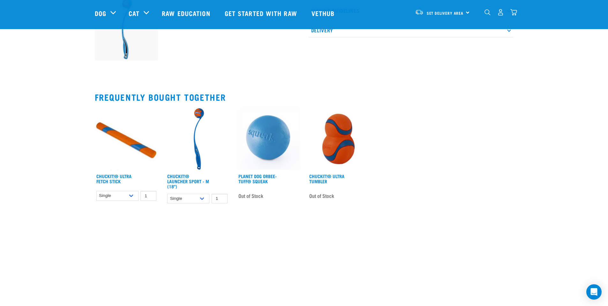 The height and width of the screenshot is (306, 608). Describe the element at coordinates (411, 30) in the screenshot. I see `p: Delivery` at that location.